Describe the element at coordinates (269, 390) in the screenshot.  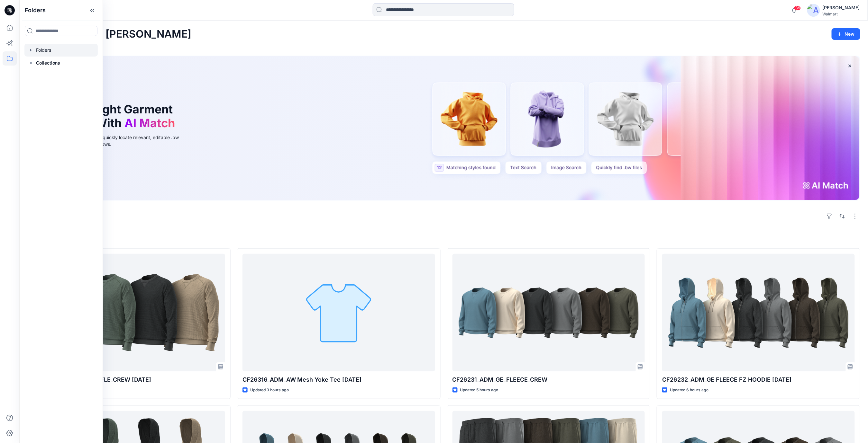
I see `p: Updated 3 hours ago` at that location.